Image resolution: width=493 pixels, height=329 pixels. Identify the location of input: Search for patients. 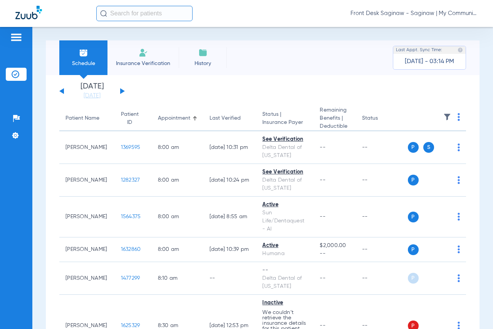
(144, 13).